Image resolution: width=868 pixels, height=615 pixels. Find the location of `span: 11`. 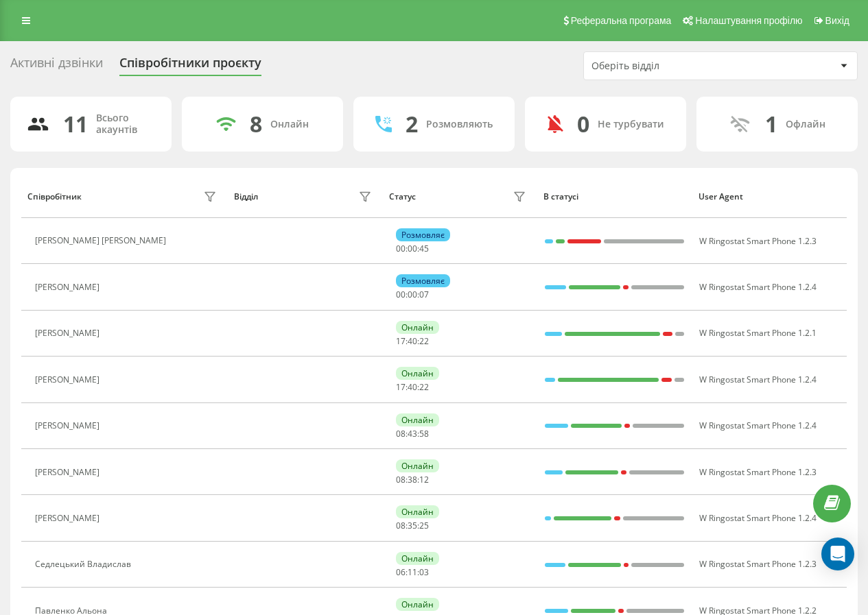

span: 11 is located at coordinates (412, 572).